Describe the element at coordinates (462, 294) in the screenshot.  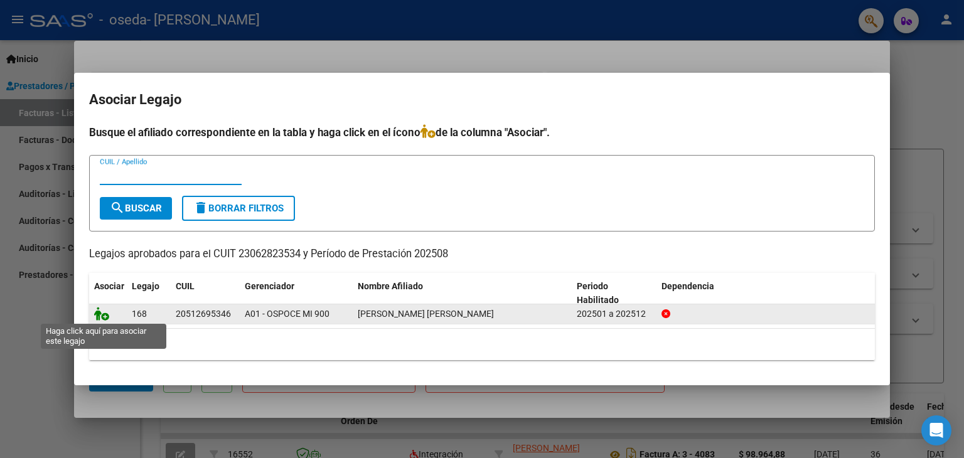
I see `datatable-header-cell: Nombre Afiliado` at that location.